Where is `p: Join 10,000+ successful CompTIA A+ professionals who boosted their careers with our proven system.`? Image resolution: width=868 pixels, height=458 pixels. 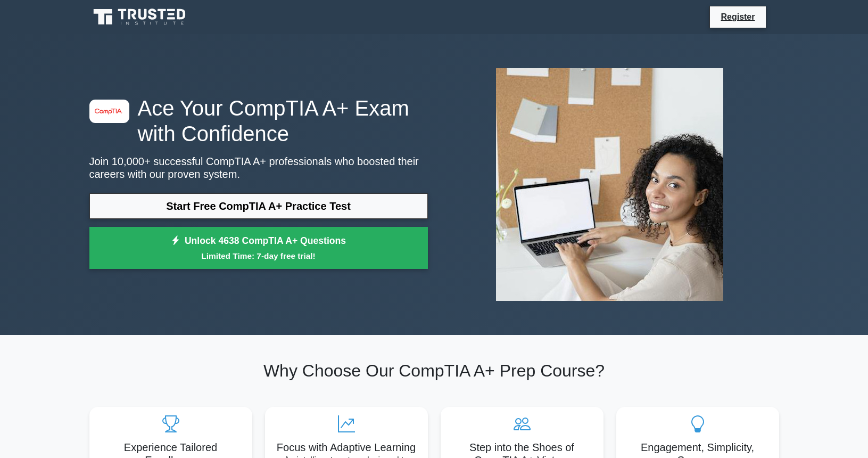
p: Join 10,000+ successful CompTIA A+ professionals who boosted their careers with our proven system. is located at coordinates (259, 168).